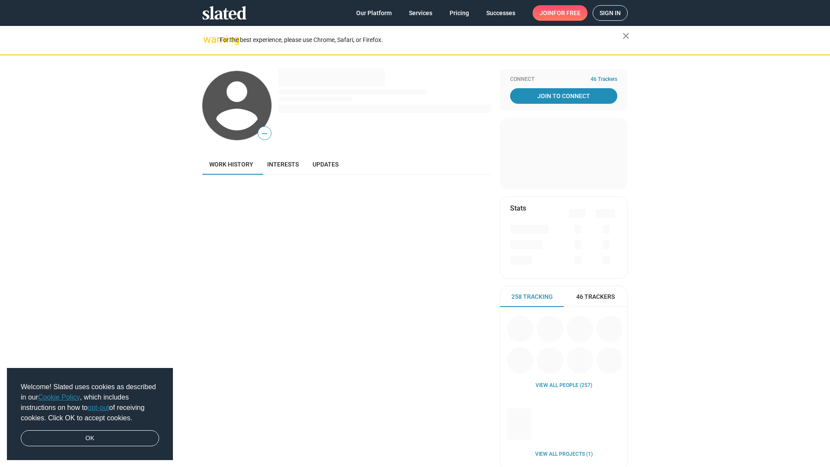 This screenshot has height=467, width=830. What do you see at coordinates (610, 13) in the screenshot?
I see `a: Sign in` at bounding box center [610, 13].